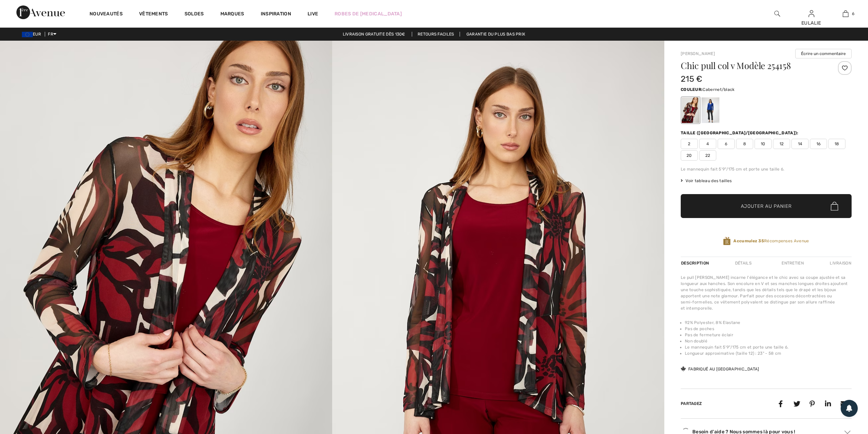 This screenshot has height=434, width=868. I want to click on img: Mes infos, so click(812, 14).